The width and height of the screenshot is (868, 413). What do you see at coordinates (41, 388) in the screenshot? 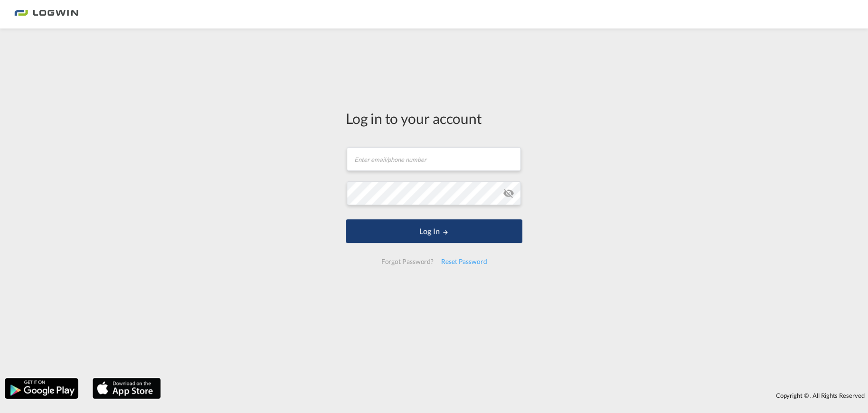
I see `img: google.png` at bounding box center [41, 388].